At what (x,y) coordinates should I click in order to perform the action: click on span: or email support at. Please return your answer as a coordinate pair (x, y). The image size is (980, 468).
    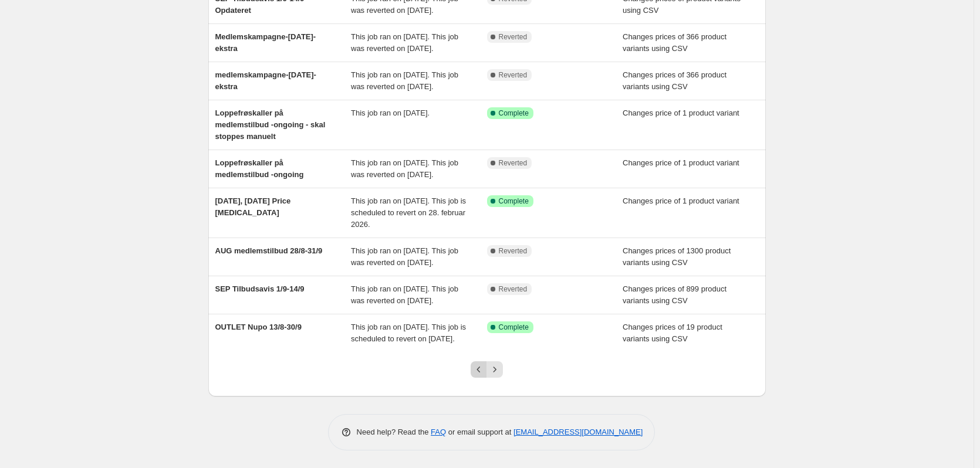
    Looking at the image, I should click on (479, 432).